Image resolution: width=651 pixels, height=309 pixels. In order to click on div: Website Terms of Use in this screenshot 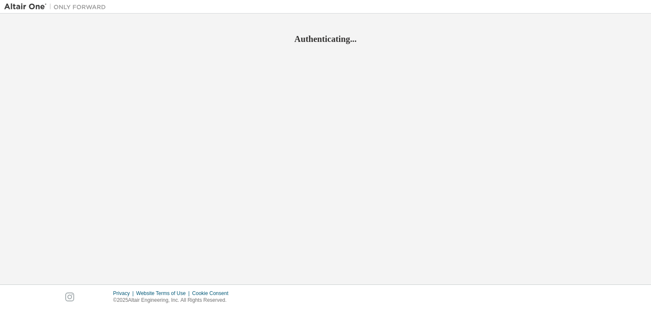, I will do `click(164, 294)`.